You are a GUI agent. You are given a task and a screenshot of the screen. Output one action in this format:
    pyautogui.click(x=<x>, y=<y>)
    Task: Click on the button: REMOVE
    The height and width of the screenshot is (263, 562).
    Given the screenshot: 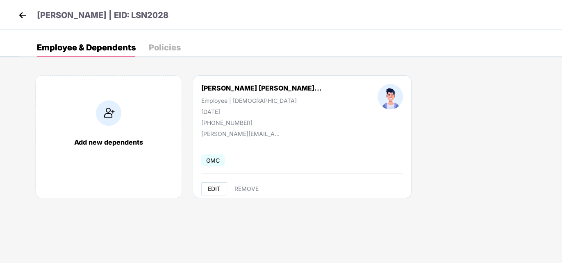 What is the action you would take?
    pyautogui.click(x=246, y=189)
    